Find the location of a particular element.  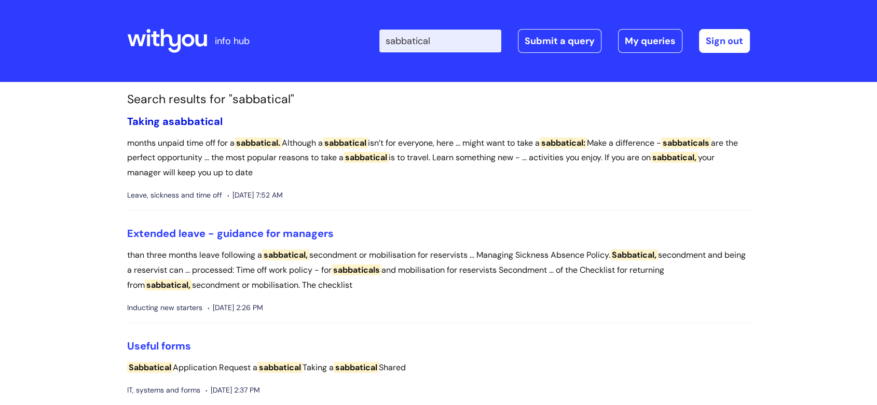

a: Sign out is located at coordinates (724, 41).